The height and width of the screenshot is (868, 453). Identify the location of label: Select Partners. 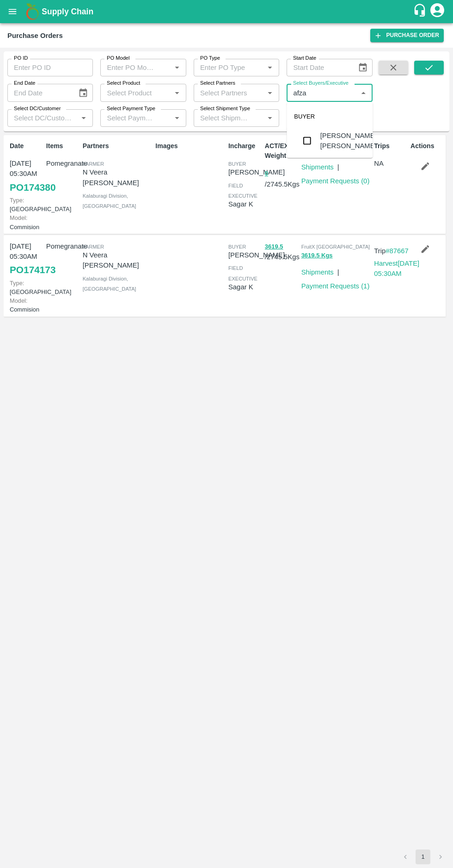
(218, 83).